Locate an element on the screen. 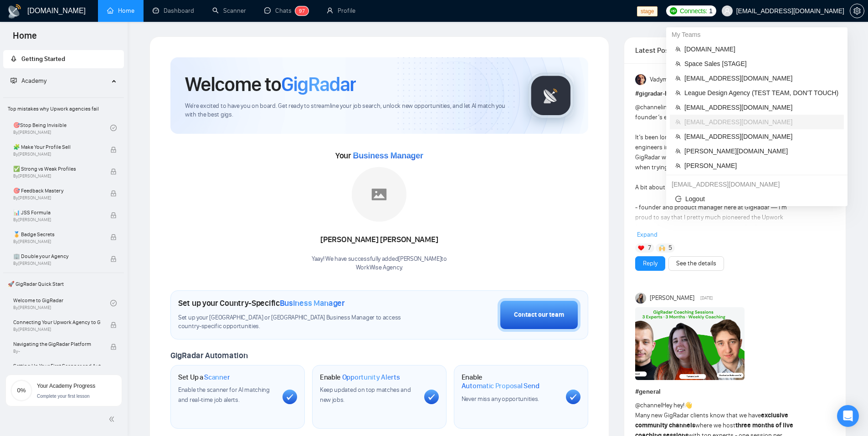 The height and width of the screenshot is (436, 868). span: setting is located at coordinates (857, 11).